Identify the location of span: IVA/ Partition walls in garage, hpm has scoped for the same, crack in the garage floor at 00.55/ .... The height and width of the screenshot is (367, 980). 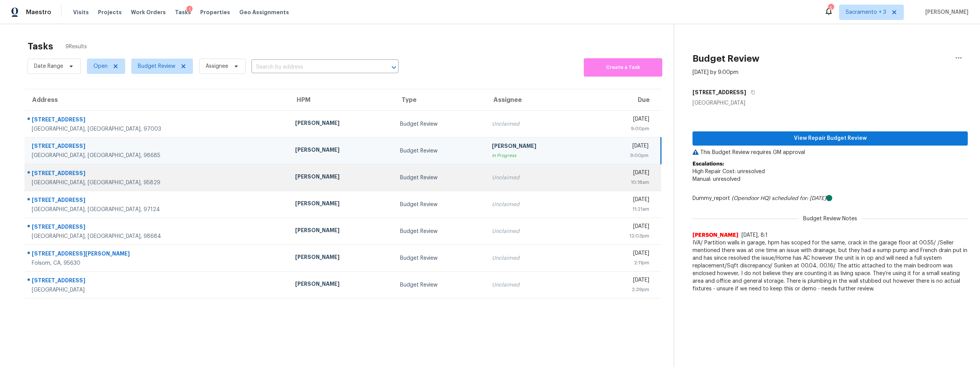
(830, 265).